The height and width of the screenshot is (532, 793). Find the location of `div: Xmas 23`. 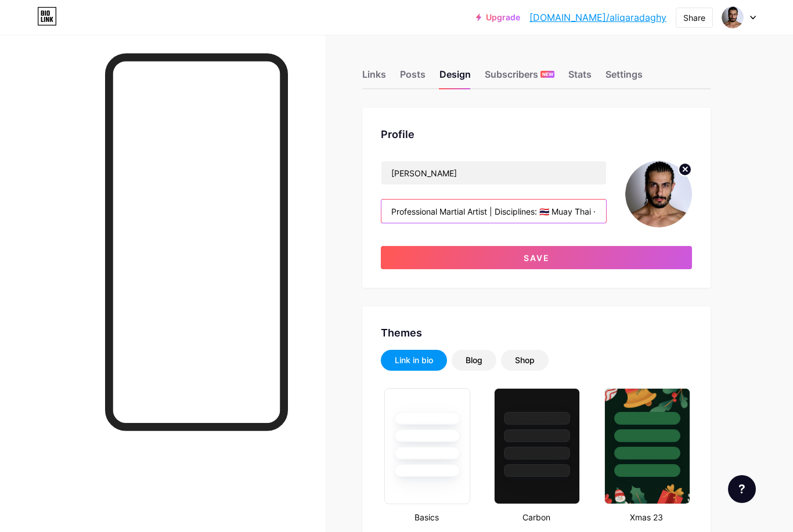

div: Xmas 23 is located at coordinates (646, 517).